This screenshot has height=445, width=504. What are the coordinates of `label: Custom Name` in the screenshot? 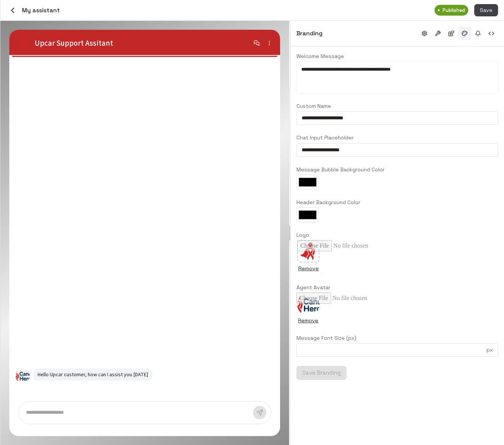 It's located at (397, 106).